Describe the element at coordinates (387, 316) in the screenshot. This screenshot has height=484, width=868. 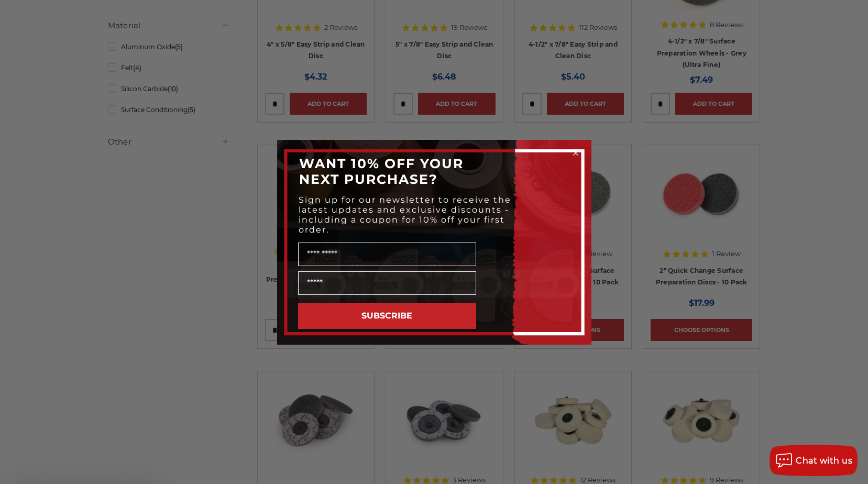
I see `button: SUBSCRIBE` at that location.